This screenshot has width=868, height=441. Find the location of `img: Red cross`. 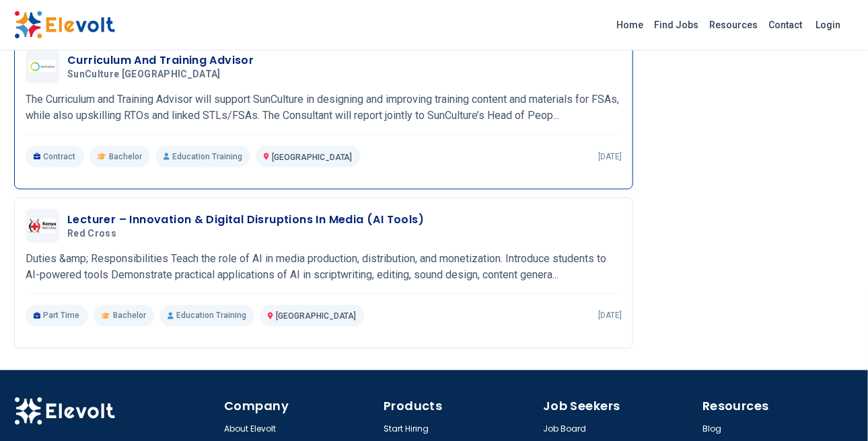

img: Red cross is located at coordinates (42, 226).